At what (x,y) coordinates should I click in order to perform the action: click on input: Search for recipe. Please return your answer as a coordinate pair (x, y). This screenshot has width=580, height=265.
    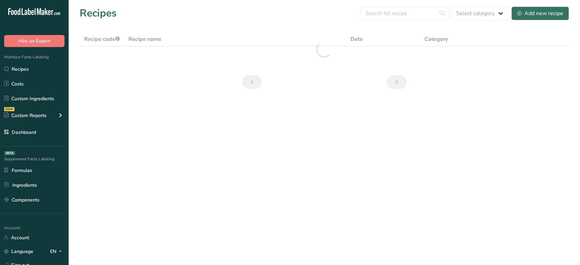
    Looking at the image, I should click on (406, 13).